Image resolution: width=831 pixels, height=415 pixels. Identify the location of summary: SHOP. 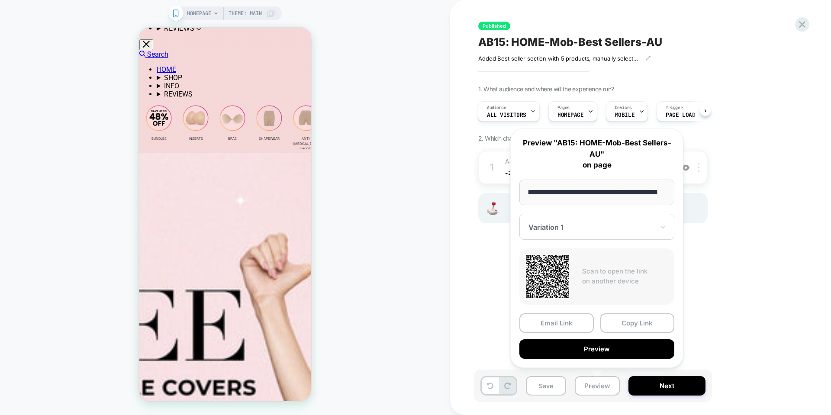
(94, 50).